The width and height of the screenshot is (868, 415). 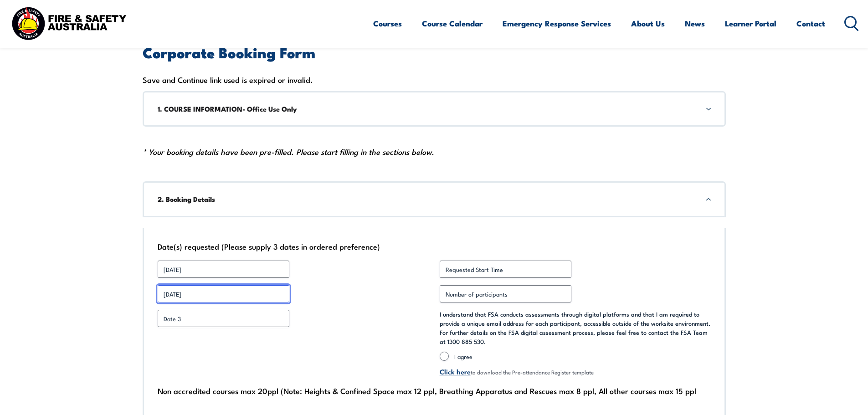 What do you see at coordinates (434, 109) in the screenshot?
I see `div: 1. COURSE INFORMATION- Office Use Only` at bounding box center [434, 109].